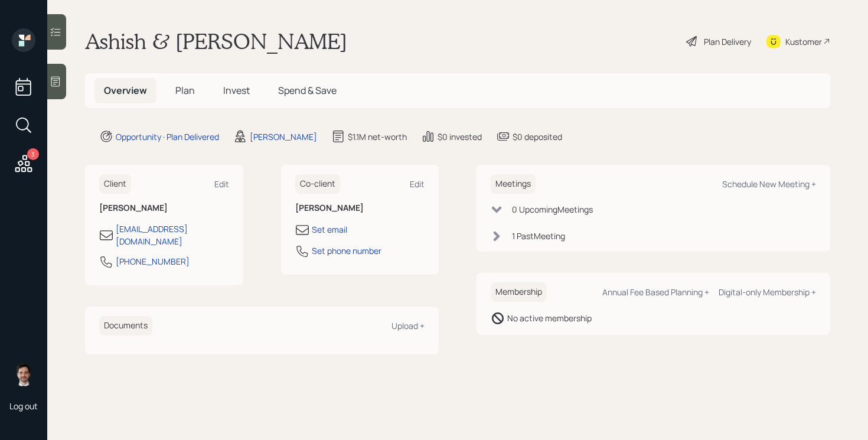 The width and height of the screenshot is (868, 440). Describe the element at coordinates (518, 292) in the screenshot. I see `h6: Membership` at that location.